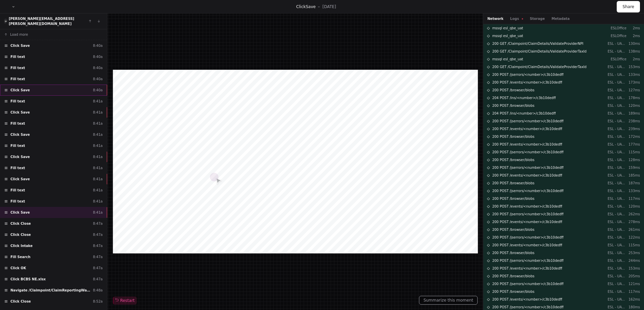 Image resolution: width=644 pixels, height=310 pixels. I want to click on button: Summarize this moment, so click(448, 300).